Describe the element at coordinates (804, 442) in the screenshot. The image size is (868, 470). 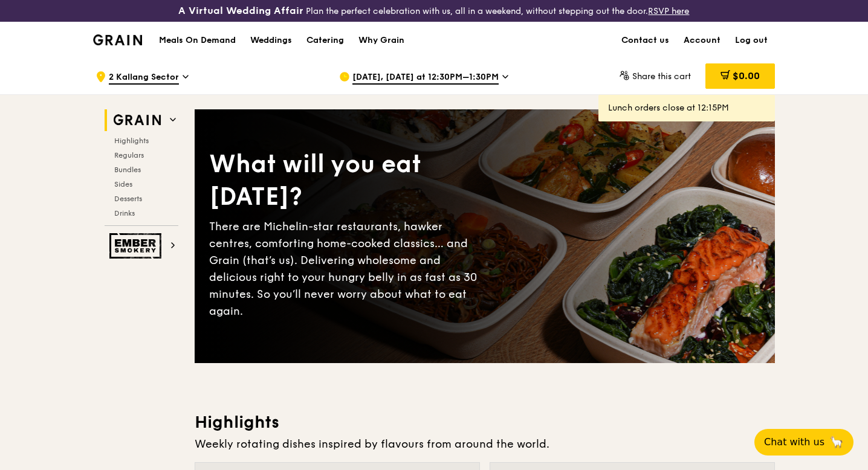
I see `button: Chat with us🦙` at that location.